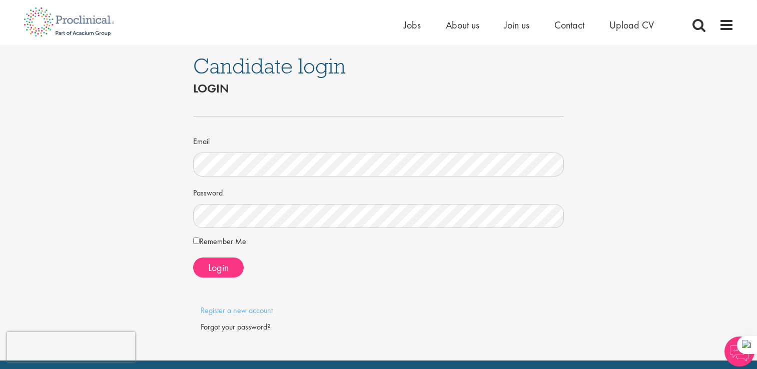 This screenshot has height=369, width=757. Describe the element at coordinates (569, 25) in the screenshot. I see `span: Contact` at that location.